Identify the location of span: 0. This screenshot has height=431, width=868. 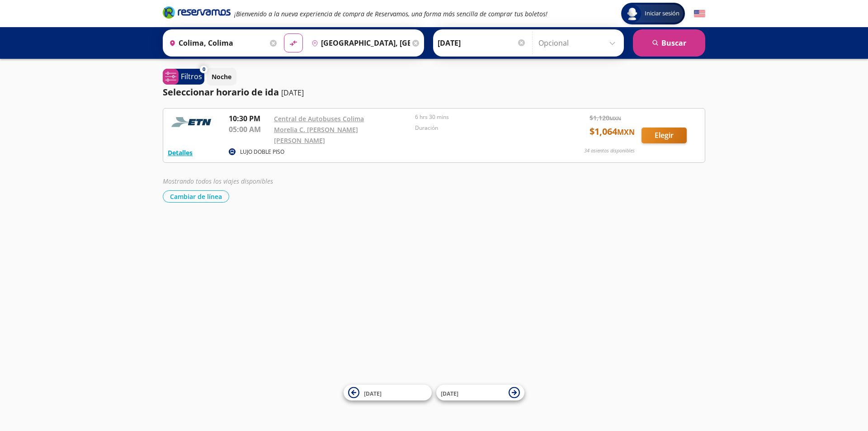
(204, 69).